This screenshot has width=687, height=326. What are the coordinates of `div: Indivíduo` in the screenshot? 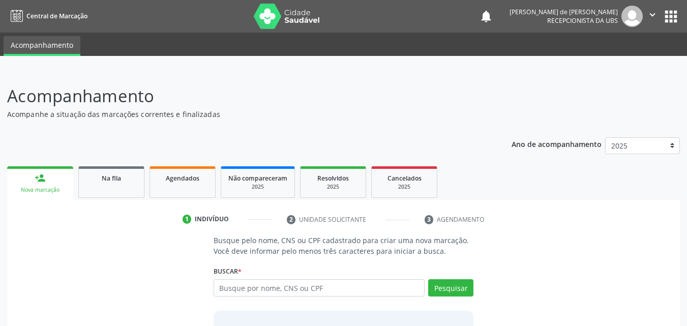 It's located at (211, 219).